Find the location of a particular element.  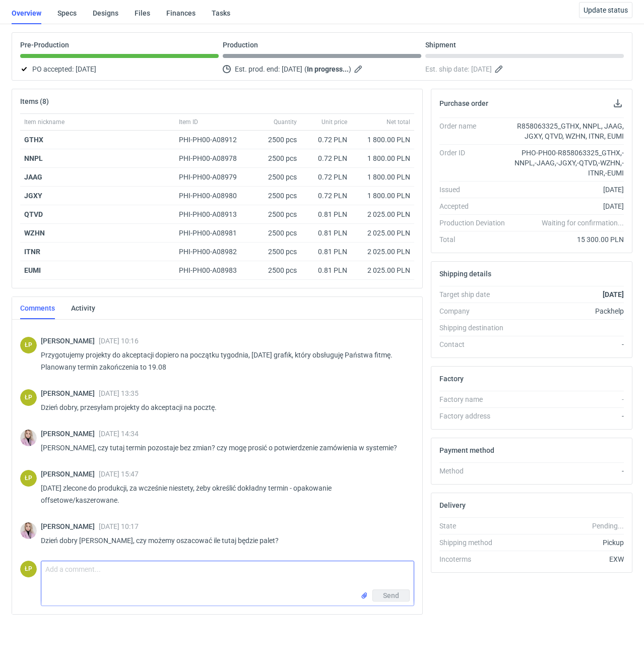

div: PHI-PH00-A08981 is located at coordinates (213, 233).